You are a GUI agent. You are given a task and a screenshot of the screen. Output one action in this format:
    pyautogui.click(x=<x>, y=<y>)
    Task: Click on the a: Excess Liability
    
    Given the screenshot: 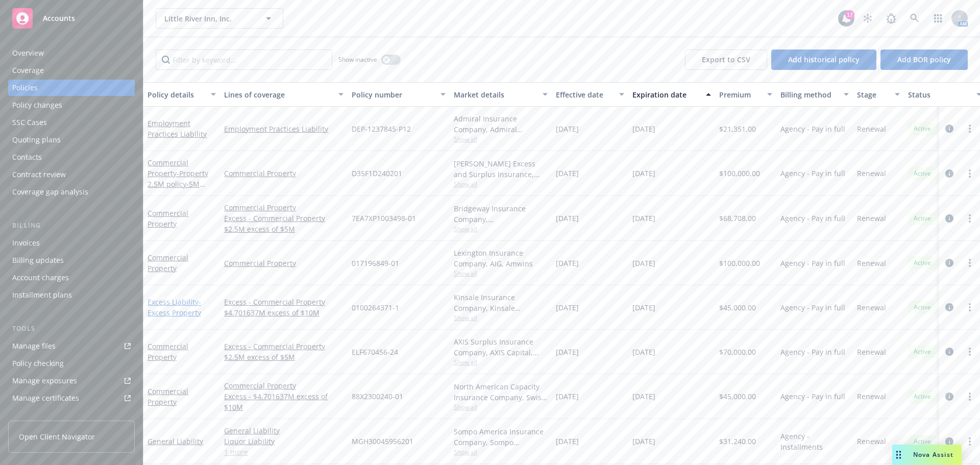 What is the action you would take?
    pyautogui.click(x=174, y=307)
    